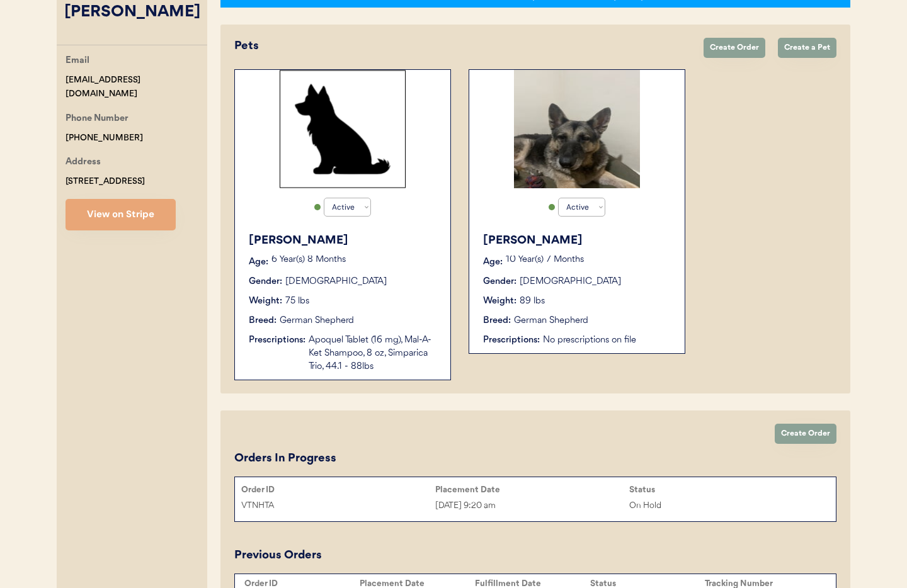 The height and width of the screenshot is (588, 907). I want to click on div: Pets, so click(463, 46).